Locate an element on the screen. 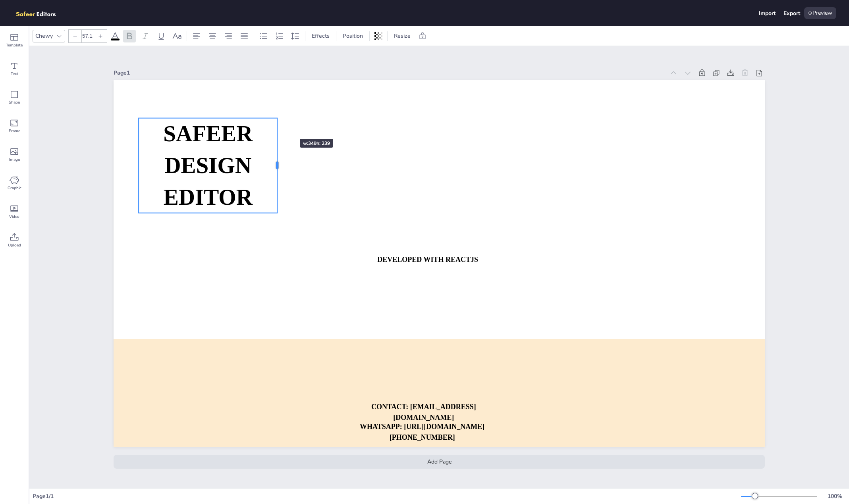  span: Text is located at coordinates (14, 74).